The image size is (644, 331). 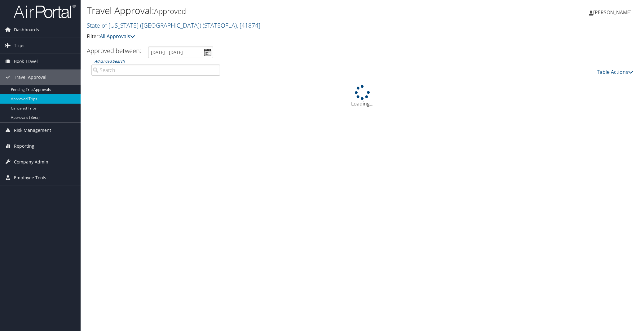 What do you see at coordinates (32, 130) in the screenshot?
I see `span: Risk Management` at bounding box center [32, 130].